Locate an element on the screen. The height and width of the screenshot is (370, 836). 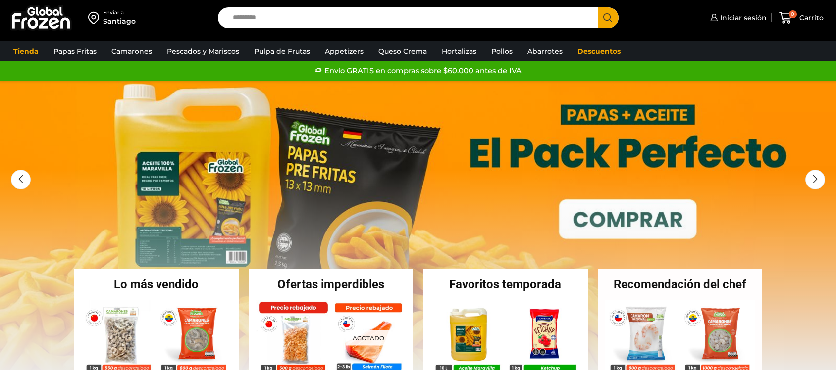
a: Abarrotes is located at coordinates (545, 52).